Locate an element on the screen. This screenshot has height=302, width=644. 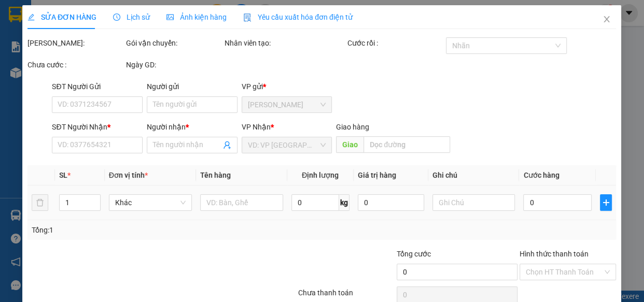
label: Hình thức thanh toán is located at coordinates (554, 254).